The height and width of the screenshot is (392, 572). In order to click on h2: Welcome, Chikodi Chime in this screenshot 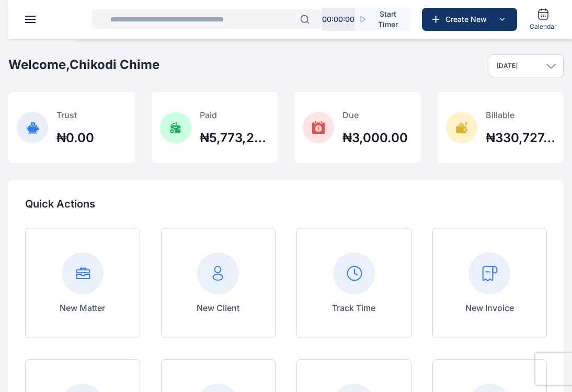, I will do `click(84, 65)`.